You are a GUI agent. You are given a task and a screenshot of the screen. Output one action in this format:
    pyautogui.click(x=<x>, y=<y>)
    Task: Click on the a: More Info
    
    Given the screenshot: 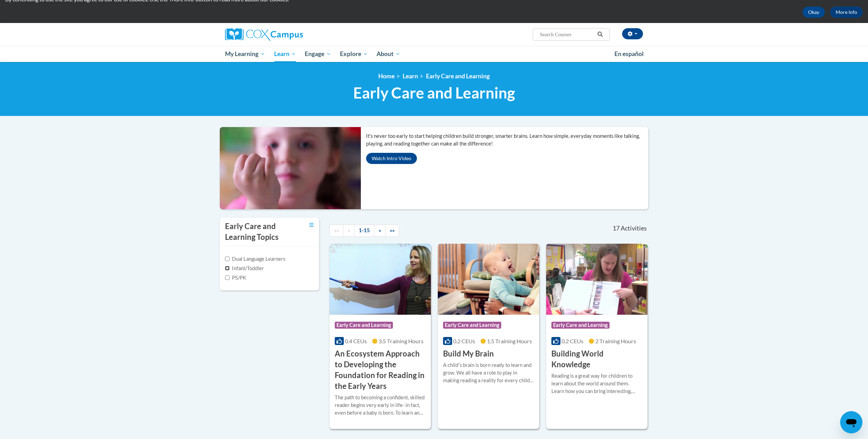 What is the action you would take?
    pyautogui.click(x=847, y=12)
    